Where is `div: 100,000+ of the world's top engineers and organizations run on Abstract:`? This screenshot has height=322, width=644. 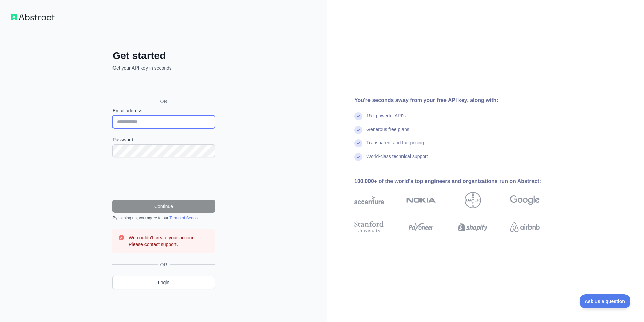
div: 100,000+ of the world's top engineers and organizations run on Abstract: is located at coordinates (458, 181).